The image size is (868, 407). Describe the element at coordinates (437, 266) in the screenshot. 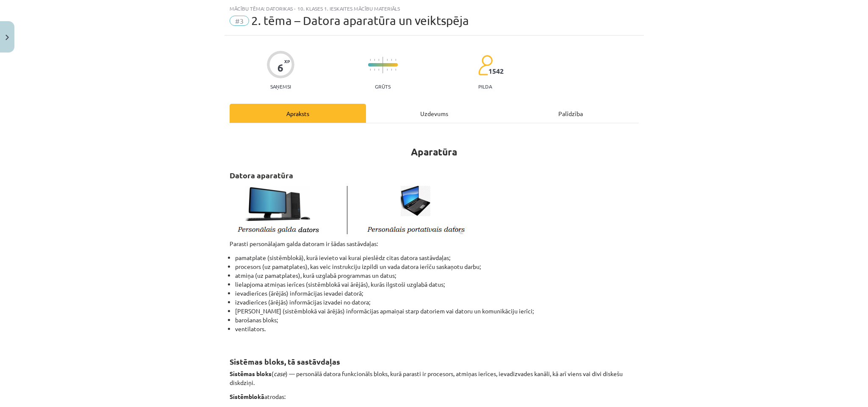

I see `li: procesors (uz pamatplates), kas veic instrukciju izpildi un vada datora ierīču saskaņotu darbu;` at that location.